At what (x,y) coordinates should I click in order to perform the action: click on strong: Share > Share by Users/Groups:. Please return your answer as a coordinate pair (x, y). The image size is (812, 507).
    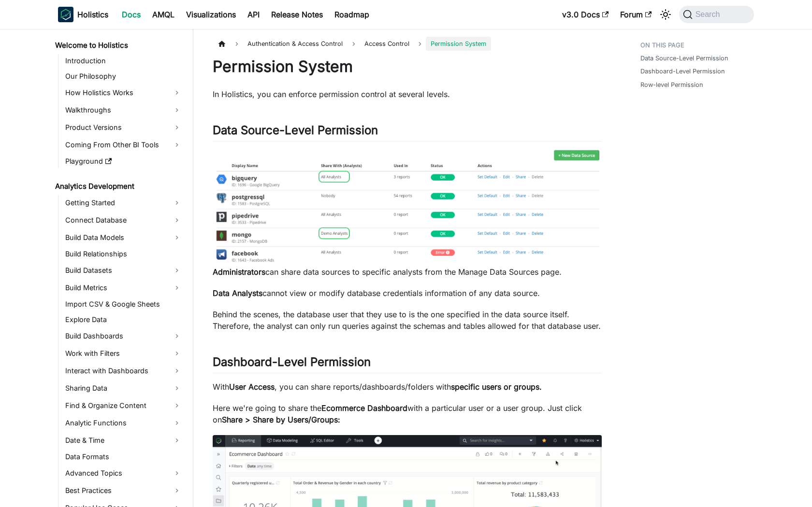
    Looking at the image, I should click on (281, 420).